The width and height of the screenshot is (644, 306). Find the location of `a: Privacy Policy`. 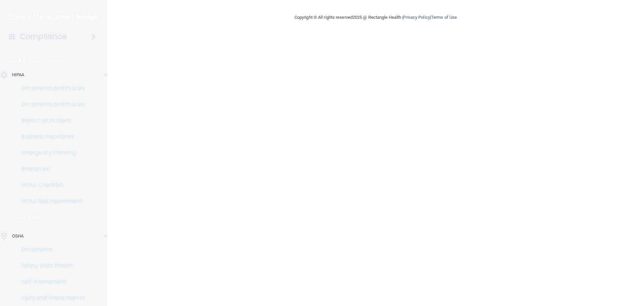

a: Privacy Policy is located at coordinates (416, 17).